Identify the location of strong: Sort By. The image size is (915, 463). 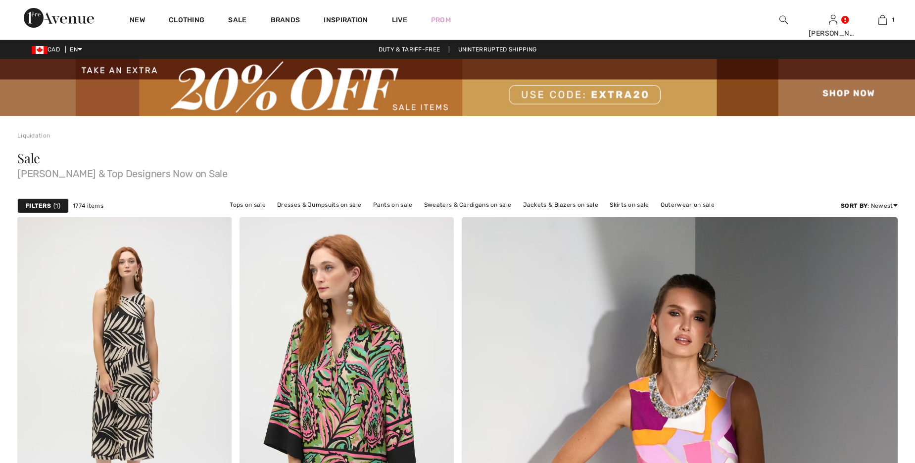
(854, 206).